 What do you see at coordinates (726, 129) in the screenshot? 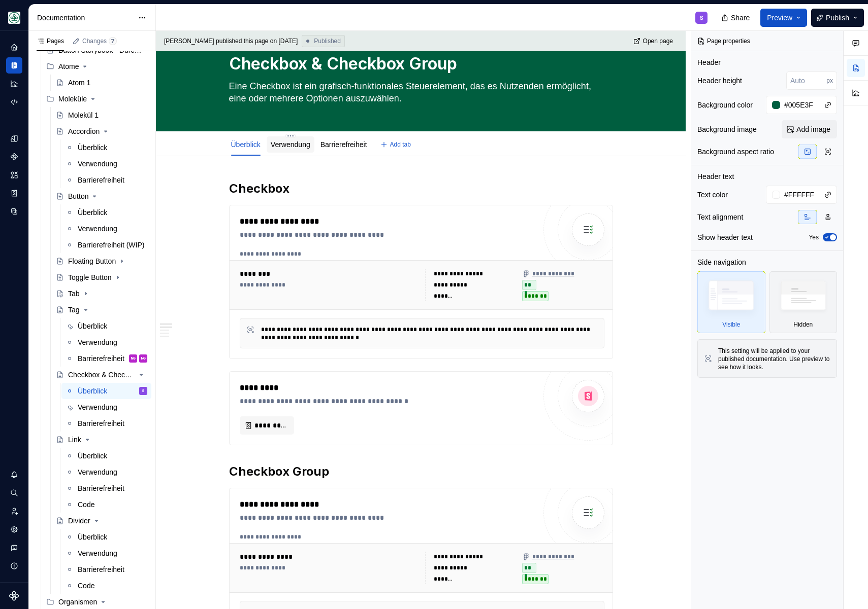
I see `div: Background image` at bounding box center [726, 129].